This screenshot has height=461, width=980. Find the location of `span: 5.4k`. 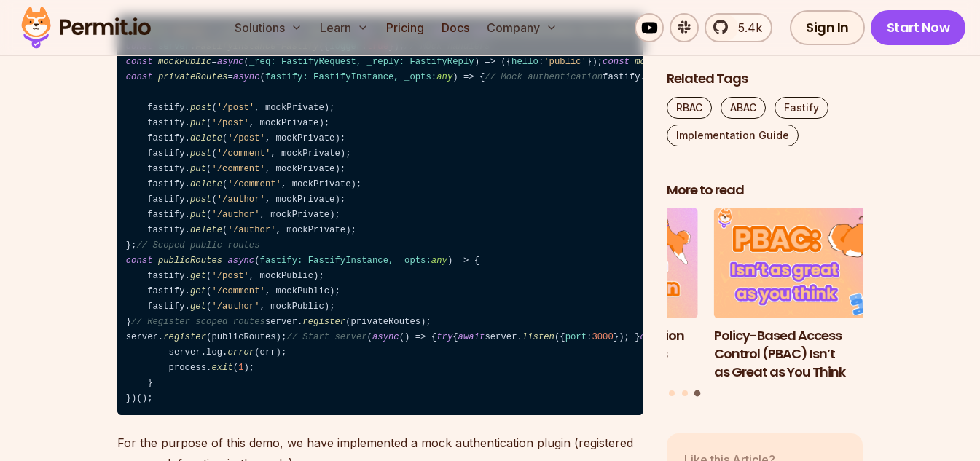

span: 5.4k is located at coordinates (745, 28).